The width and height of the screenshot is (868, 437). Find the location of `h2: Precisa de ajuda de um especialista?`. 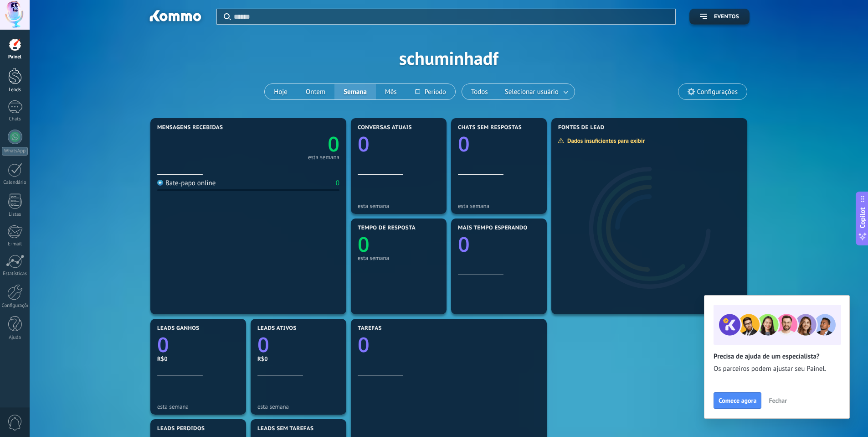

h2: Precisa de ajuda de um especialista? is located at coordinates (777, 356).